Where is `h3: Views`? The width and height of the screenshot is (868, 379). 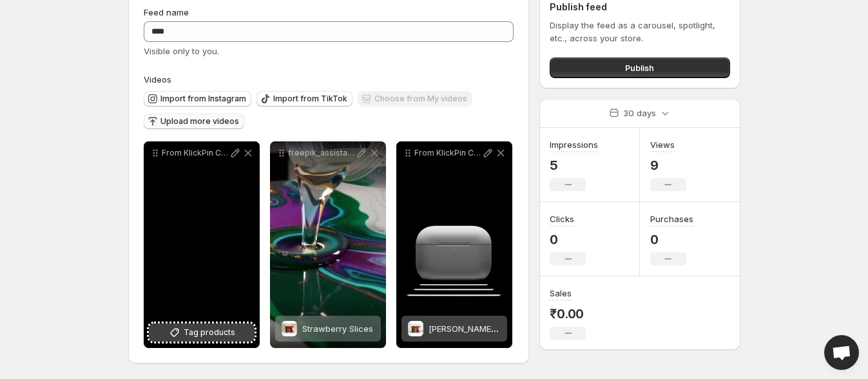 h3: Views is located at coordinates (663, 144).